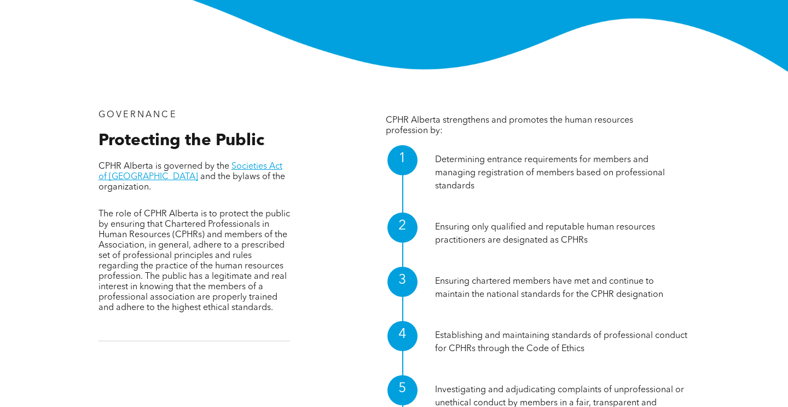  Describe the element at coordinates (402, 390) in the screenshot. I see `div: 5` at that location.